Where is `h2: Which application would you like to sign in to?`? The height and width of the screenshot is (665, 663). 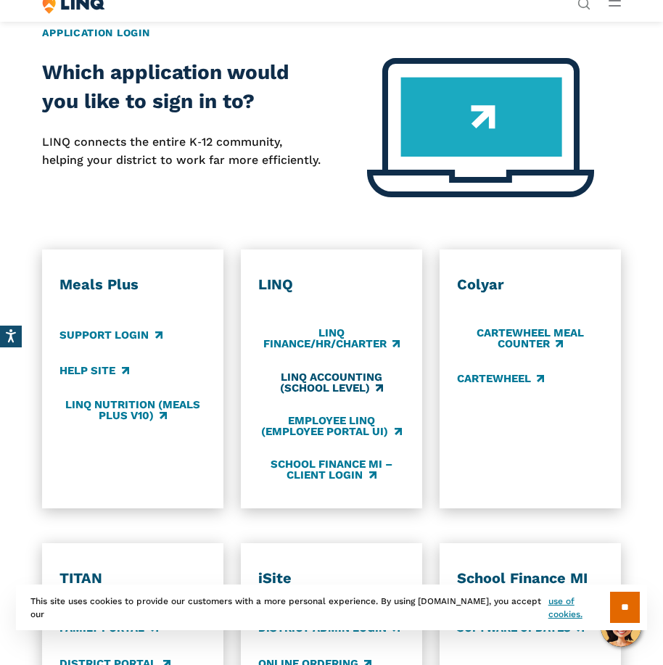
h2: Which application would you like to sign in to? is located at coordinates (182, 87).